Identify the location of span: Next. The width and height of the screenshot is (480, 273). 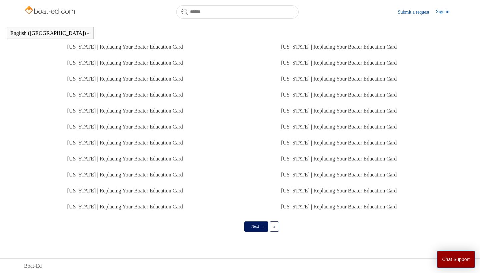
(255, 226).